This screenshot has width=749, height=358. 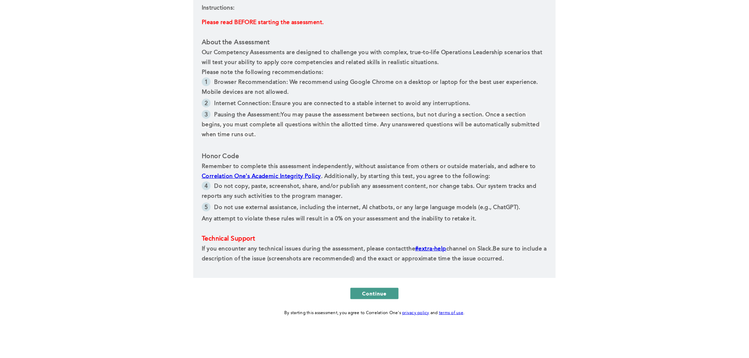 I want to click on span: Remember to complete this assessment independently, without assistance from others or outside mat..., so click(x=370, y=167).